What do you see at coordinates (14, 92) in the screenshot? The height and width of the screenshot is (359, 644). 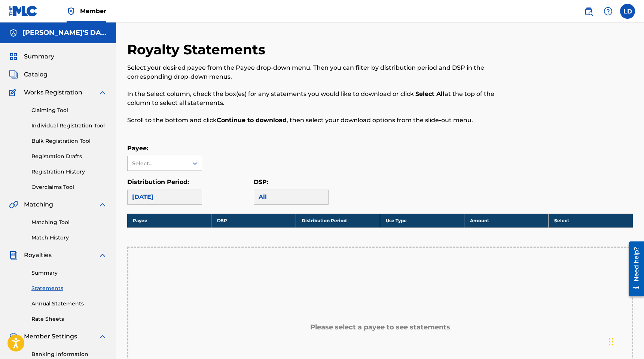 I see `img: Works Registration` at bounding box center [14, 92].